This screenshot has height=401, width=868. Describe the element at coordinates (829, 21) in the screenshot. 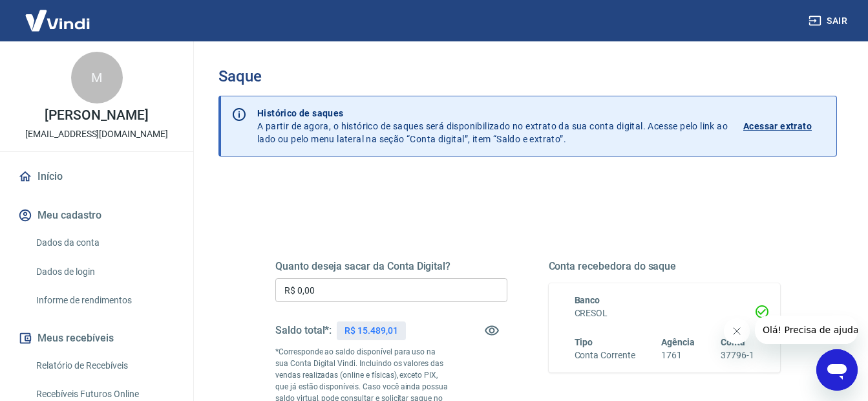

I see `button: Sair` at that location.